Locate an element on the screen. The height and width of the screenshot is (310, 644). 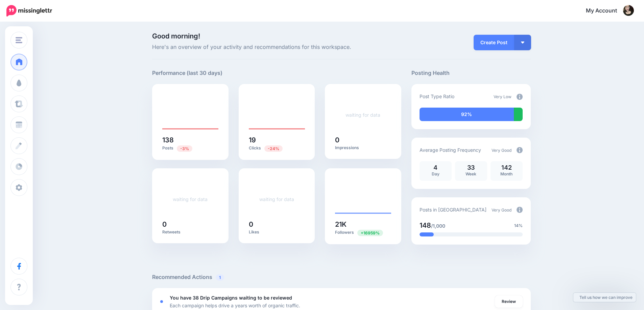
span: Previous period: 25 is located at coordinates (274, 149).